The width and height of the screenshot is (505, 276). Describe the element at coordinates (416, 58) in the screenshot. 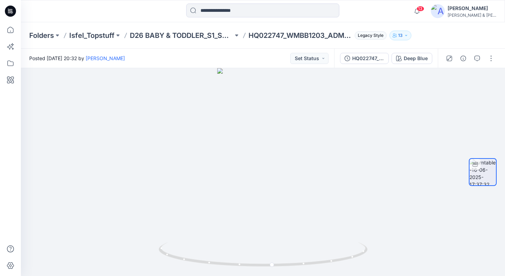

I see `div: Deep Blue` at that location.